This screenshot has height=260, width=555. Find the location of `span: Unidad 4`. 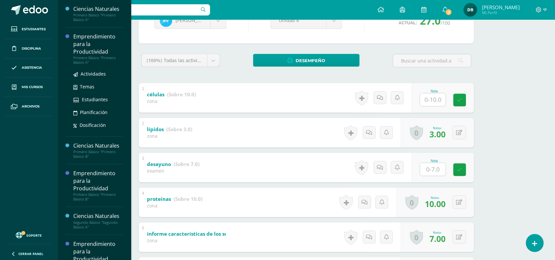

span: Unidad 4 is located at coordinates (298, 20).